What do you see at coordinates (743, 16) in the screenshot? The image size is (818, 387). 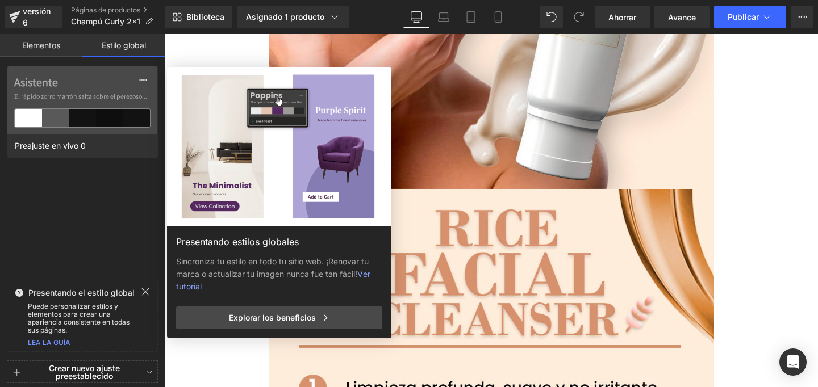 I see `font: Publicar` at bounding box center [743, 16].